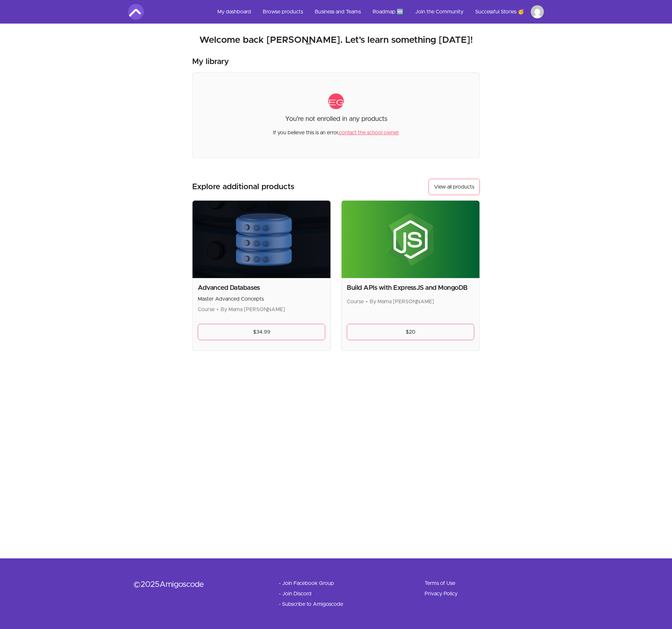 The height and width of the screenshot is (629, 672). Describe the element at coordinates (261, 332) in the screenshot. I see `a: $34.99` at that location.